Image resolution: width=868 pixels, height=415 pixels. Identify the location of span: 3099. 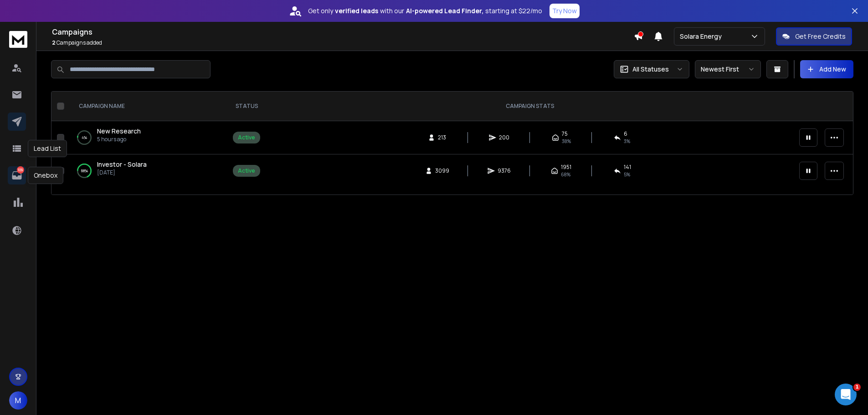
(442, 171).